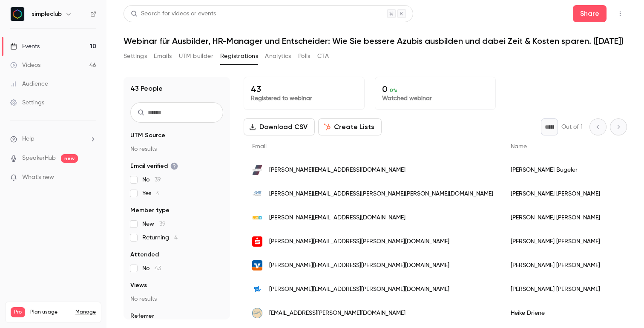  Describe the element at coordinates (435, 98) in the screenshot. I see `p: Watched webinar` at that location.